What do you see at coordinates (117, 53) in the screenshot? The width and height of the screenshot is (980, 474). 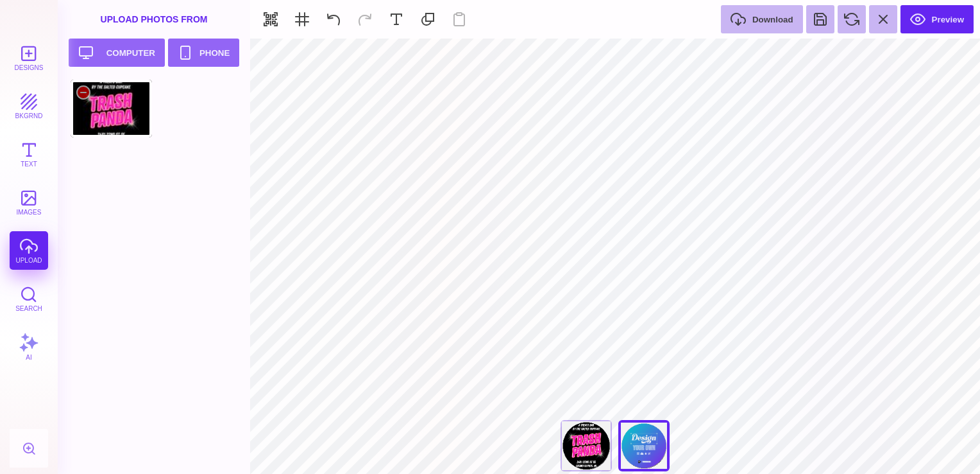 I see `button: Computer` at bounding box center [117, 53].